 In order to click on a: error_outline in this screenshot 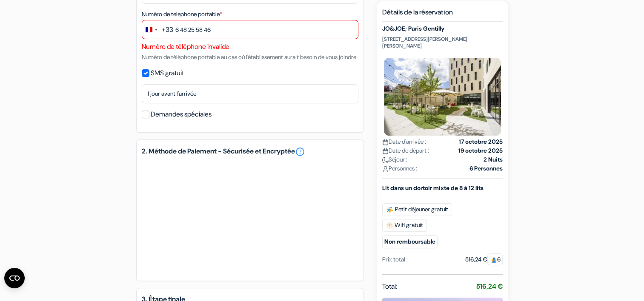, I will do `click(300, 152)`.